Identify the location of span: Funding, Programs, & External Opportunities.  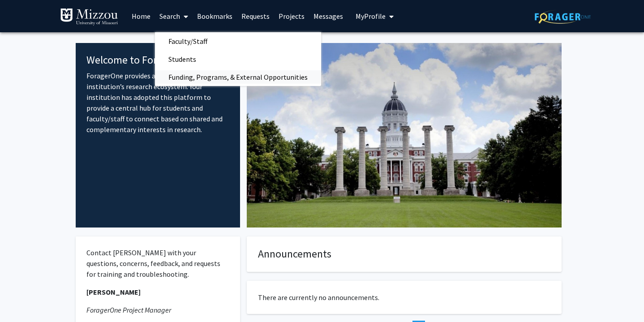
(238, 77).